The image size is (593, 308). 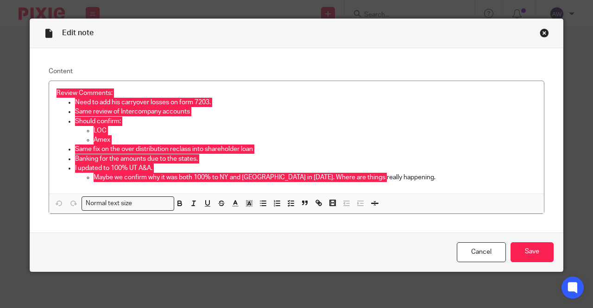 What do you see at coordinates (306, 112) in the screenshot?
I see `p: Same review of Intercompany accounts` at bounding box center [306, 112].